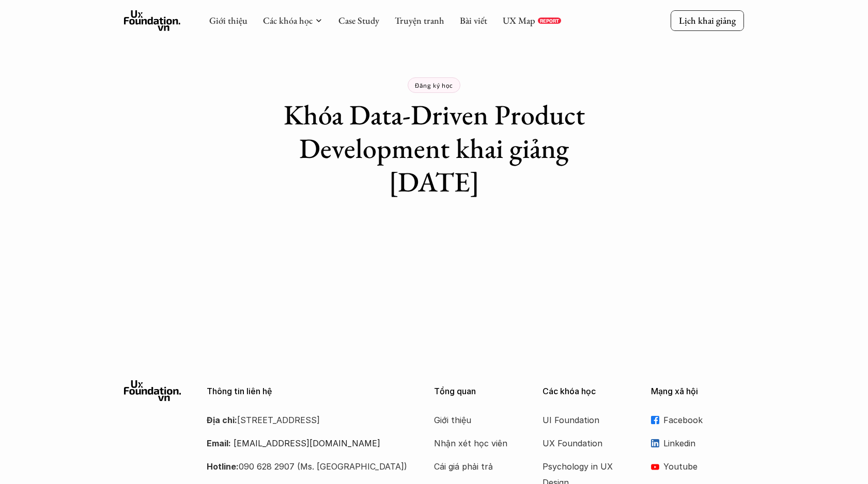 This screenshot has height=484, width=868. I want to click on p: Đăng ký học, so click(434, 85).